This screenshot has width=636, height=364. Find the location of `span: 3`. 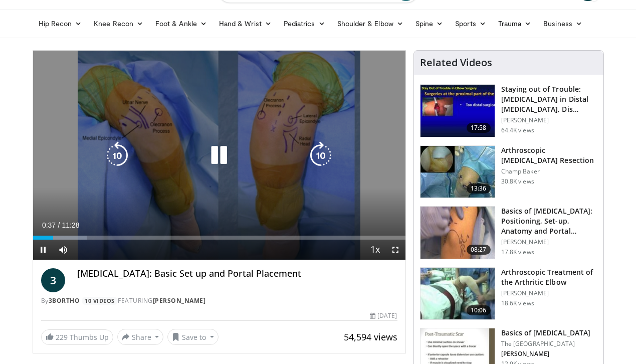

span: 3 is located at coordinates (53, 280).